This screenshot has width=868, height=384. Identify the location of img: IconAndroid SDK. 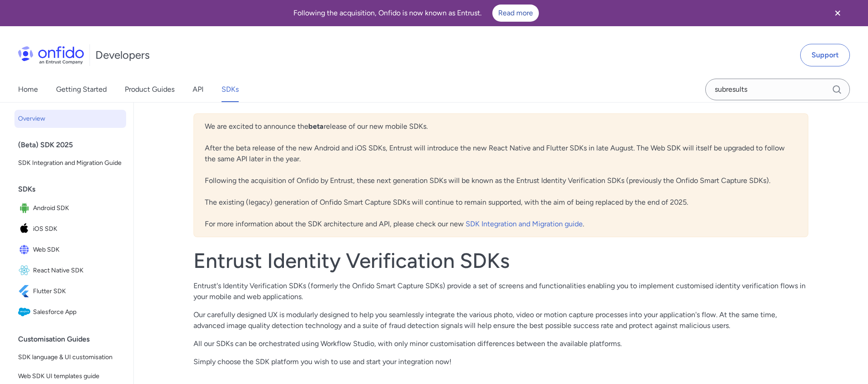
(26, 208).